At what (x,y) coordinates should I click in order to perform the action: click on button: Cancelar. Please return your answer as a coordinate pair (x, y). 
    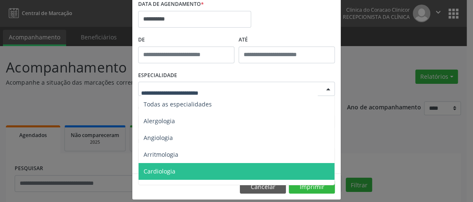
    Looking at the image, I should click on (263, 187).